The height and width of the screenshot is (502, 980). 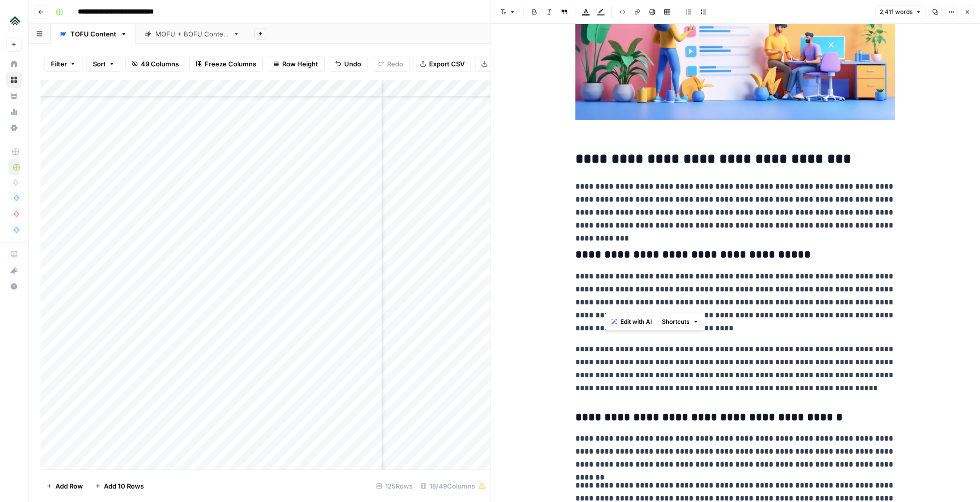 I want to click on div: What's new?, so click(x=14, y=271).